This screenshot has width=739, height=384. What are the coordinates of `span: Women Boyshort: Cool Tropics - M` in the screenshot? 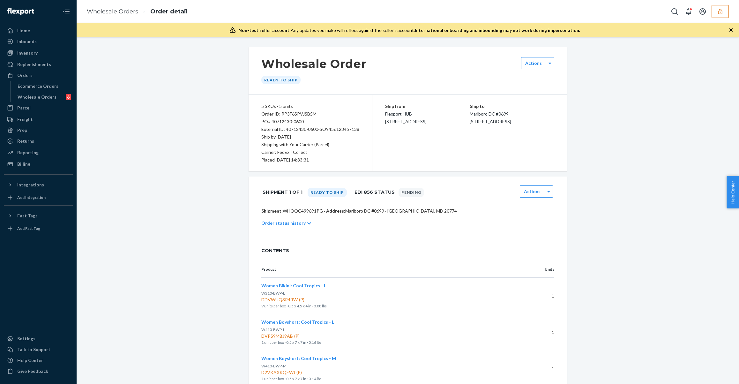 It's located at (299, 358).